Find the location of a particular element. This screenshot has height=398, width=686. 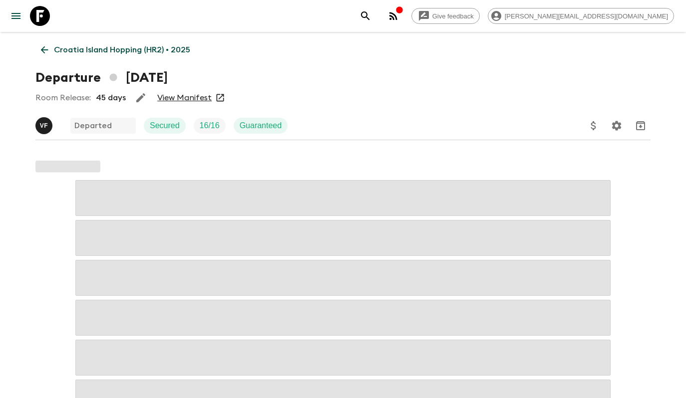

a: Croatia Island Hopping (HR2) • 2025 is located at coordinates (115, 50).